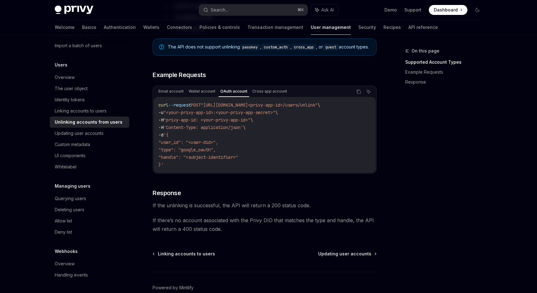 This screenshot has width=537, height=293. I want to click on span: If the unlinking is successful, the API will return a 200 status code., so click(264, 205).